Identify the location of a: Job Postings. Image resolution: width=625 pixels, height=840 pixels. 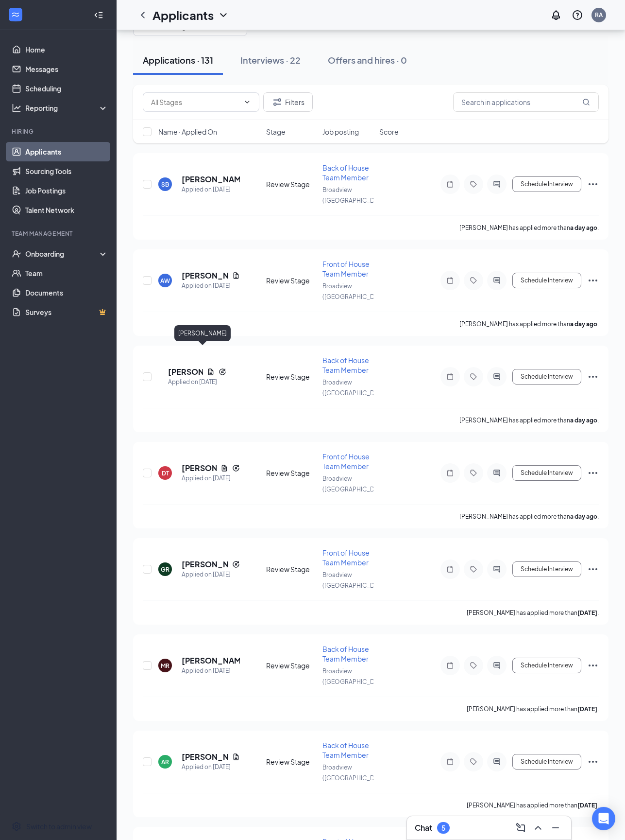
(66, 191).